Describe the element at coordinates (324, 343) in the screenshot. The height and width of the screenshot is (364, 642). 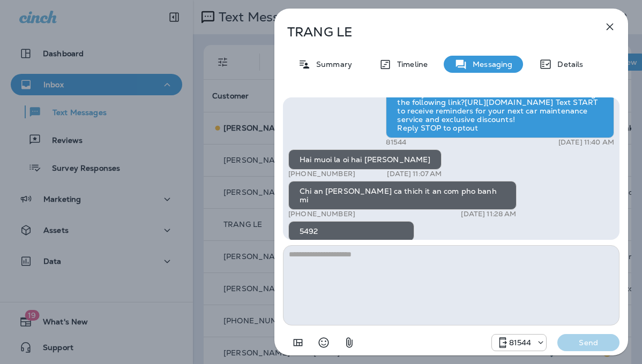
I see `button: Select an emoji` at that location.